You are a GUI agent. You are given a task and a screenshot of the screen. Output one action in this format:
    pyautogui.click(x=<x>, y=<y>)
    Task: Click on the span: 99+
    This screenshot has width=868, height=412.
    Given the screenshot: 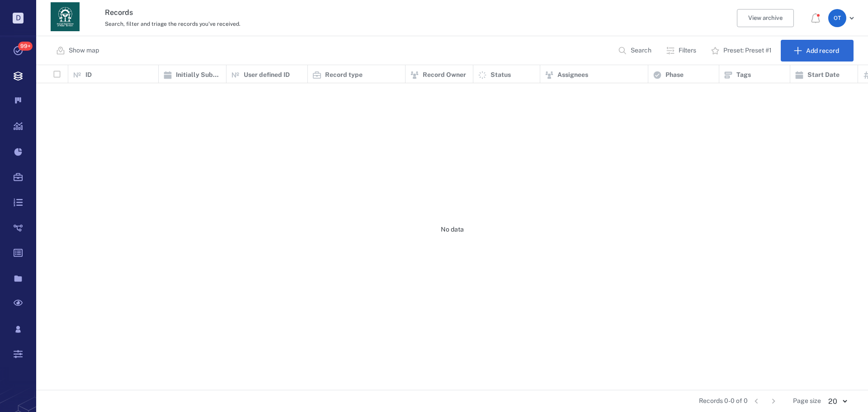 What is the action you would take?
    pyautogui.click(x=26, y=46)
    